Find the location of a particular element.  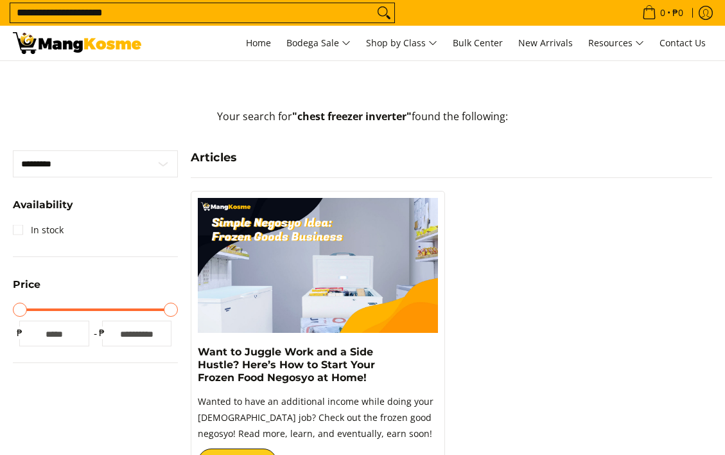

strong: "chest freezer inverter" is located at coordinates (352, 116).